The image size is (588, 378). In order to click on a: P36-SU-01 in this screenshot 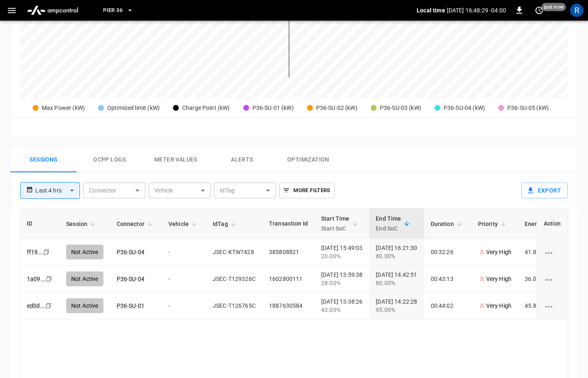, I will do `click(131, 306)`.